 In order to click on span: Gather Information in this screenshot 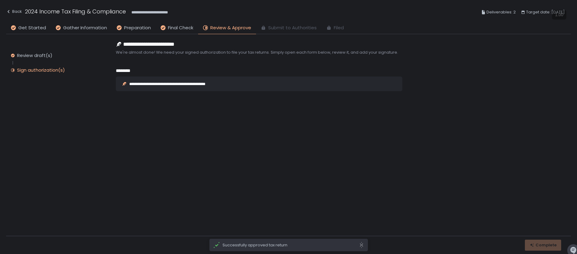, I will do `click(85, 28)`.